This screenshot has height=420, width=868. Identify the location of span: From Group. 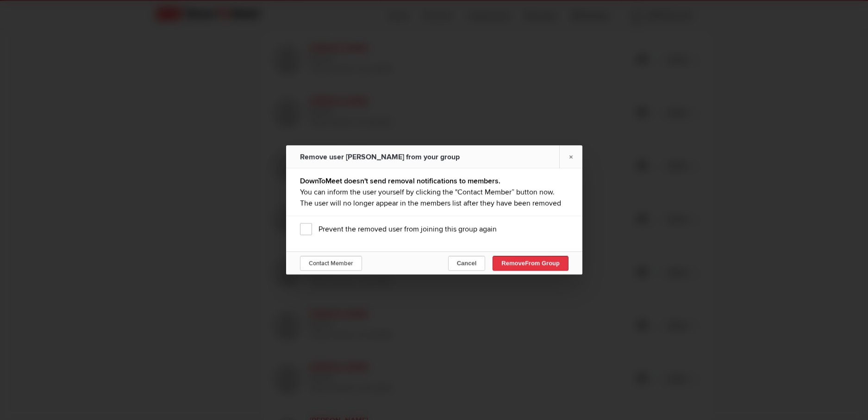
(542, 264).